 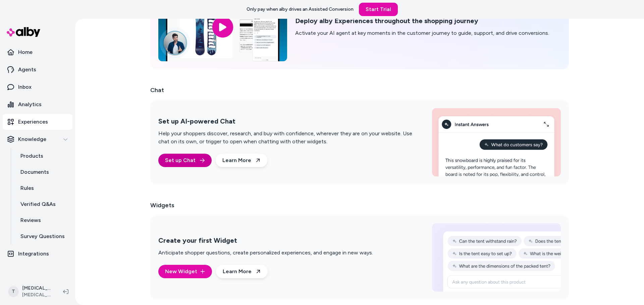 What do you see at coordinates (185, 161) in the screenshot?
I see `a: Set up Chat` at bounding box center [185, 161].